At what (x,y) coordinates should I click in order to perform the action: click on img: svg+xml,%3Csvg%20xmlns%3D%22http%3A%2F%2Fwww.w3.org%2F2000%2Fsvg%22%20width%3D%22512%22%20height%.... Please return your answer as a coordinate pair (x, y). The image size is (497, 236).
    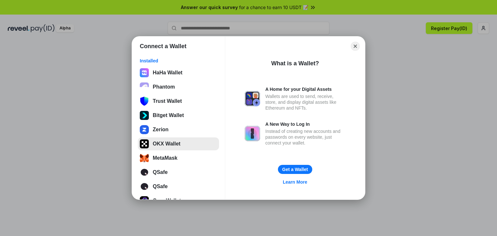
    Looking at the image, I should click on (144, 130).